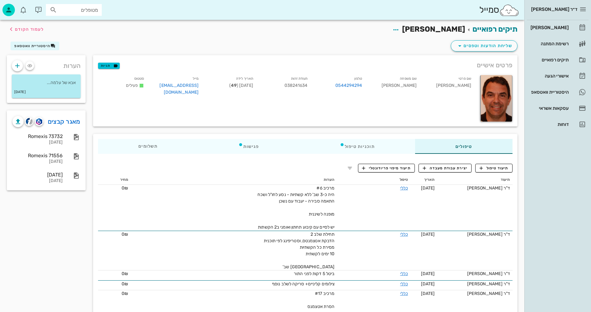 Image resolution: width=591 pixels, height=312 pixels. What do you see at coordinates (234, 180) in the screenshot?
I see `th: הערות` at bounding box center [234, 180].